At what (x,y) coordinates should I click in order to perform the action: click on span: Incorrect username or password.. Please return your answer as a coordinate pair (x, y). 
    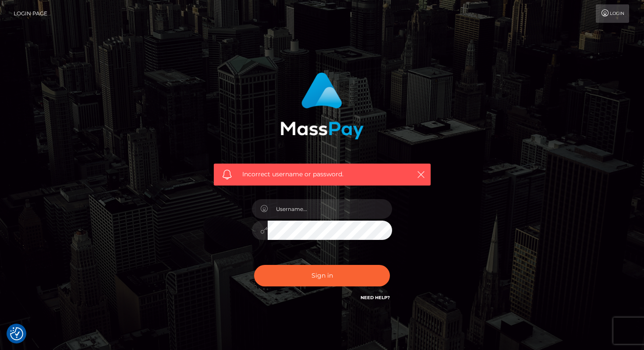
    Looking at the image, I should click on (322, 174).